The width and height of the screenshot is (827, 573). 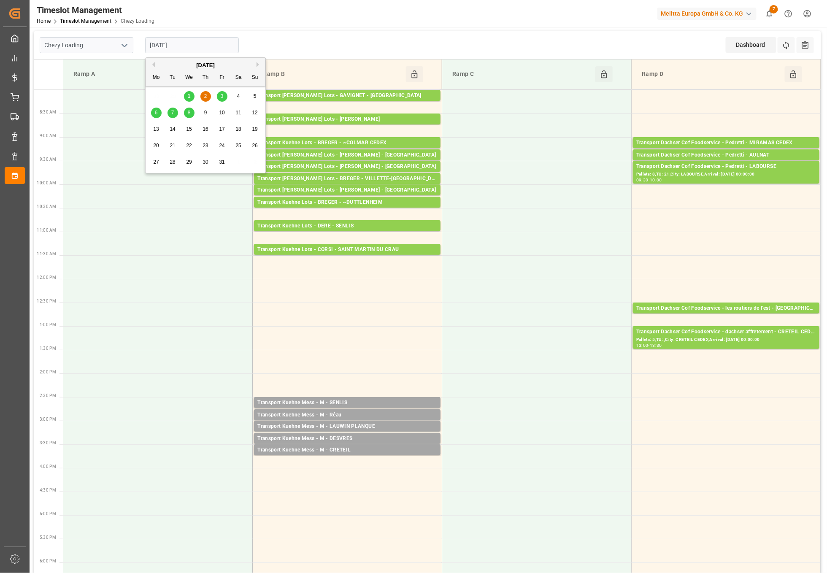 What do you see at coordinates (726, 155) in the screenshot?
I see `div: Transport Dachser Cof Foodservice - Pedretti - AULNAT` at bounding box center [726, 155].